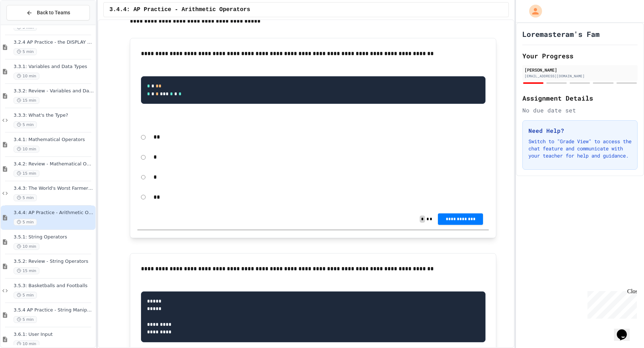 The height and width of the screenshot is (348, 644). What do you see at coordinates (48, 13) in the screenshot?
I see `button: Back to Teams` at bounding box center [48, 13].